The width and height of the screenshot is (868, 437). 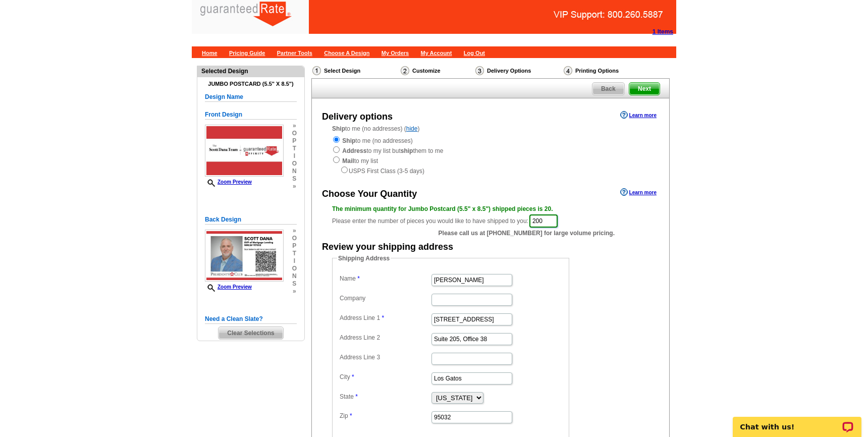 I want to click on strong: Address, so click(x=355, y=151).